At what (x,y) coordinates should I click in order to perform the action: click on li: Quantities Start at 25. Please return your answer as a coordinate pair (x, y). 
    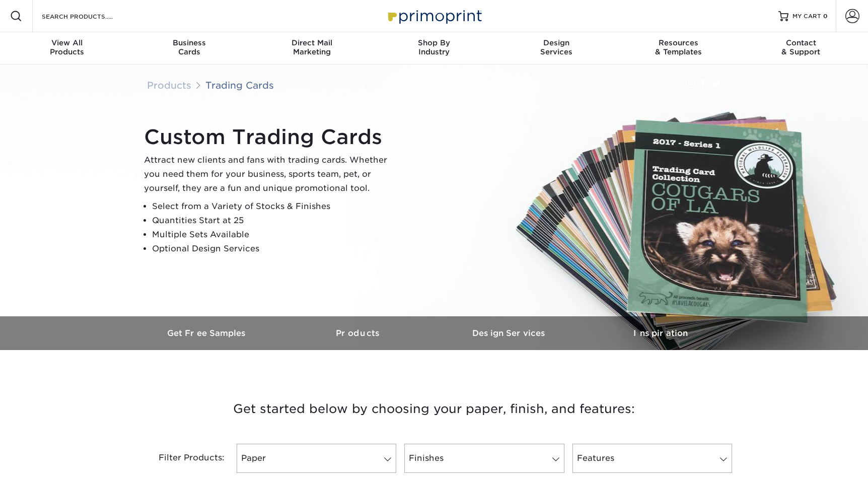
    Looking at the image, I should click on (274, 220).